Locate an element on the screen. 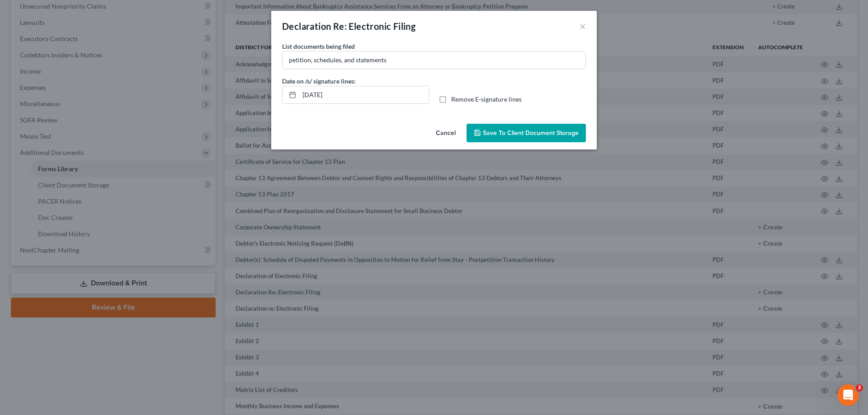 This screenshot has width=868, height=415. button: Cancel is located at coordinates (446, 133).